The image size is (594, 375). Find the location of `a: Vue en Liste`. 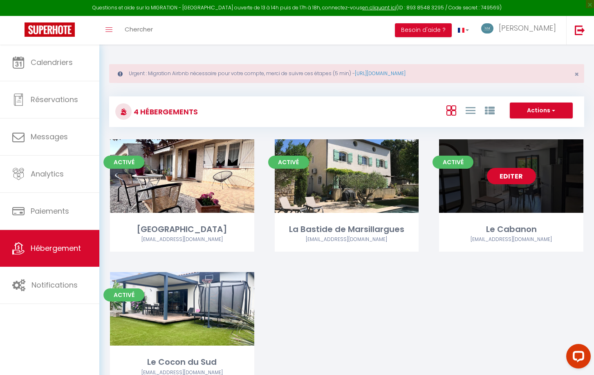

a: Vue en Liste is located at coordinates (470, 110).